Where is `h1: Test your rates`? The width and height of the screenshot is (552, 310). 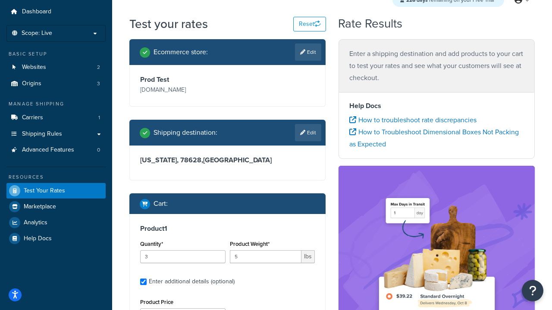
h1: Test your rates is located at coordinates (169, 24).